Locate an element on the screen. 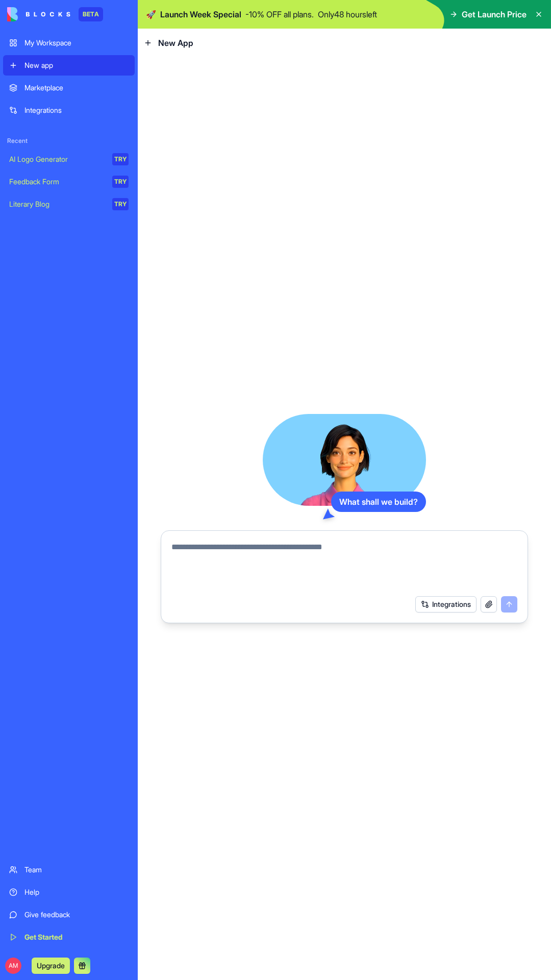 The height and width of the screenshot is (980, 551). span: Recent is located at coordinates (69, 141).